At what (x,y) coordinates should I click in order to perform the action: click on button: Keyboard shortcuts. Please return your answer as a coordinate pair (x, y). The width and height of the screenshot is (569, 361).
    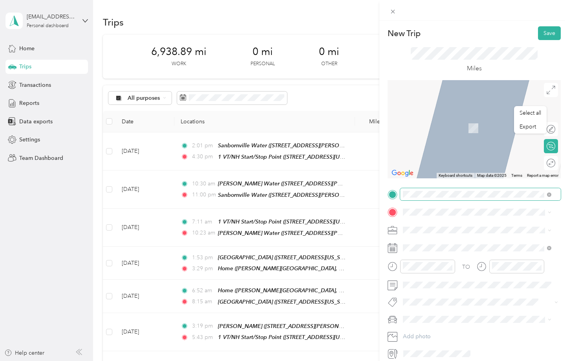
    Looking at the image, I should click on (455, 175).